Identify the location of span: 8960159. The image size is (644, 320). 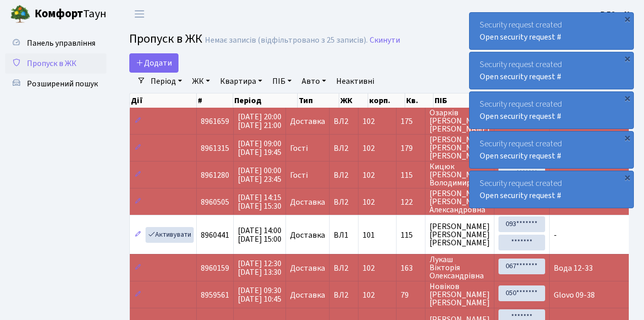
(215, 268).